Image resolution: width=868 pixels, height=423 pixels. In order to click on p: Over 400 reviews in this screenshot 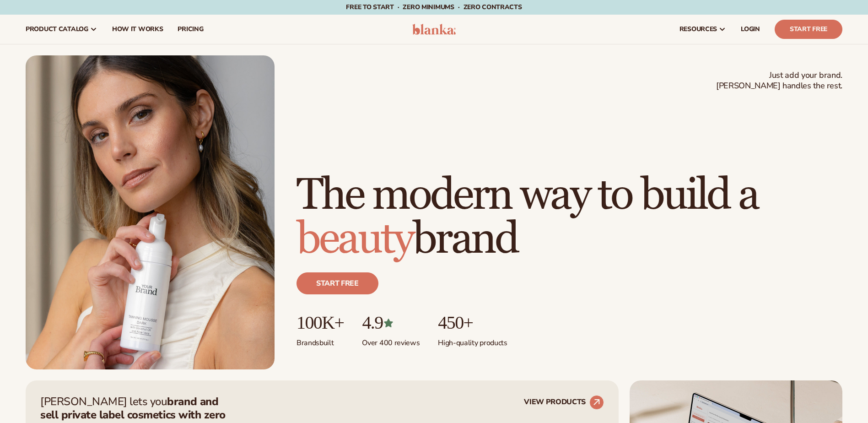, I will do `click(391, 340)`.